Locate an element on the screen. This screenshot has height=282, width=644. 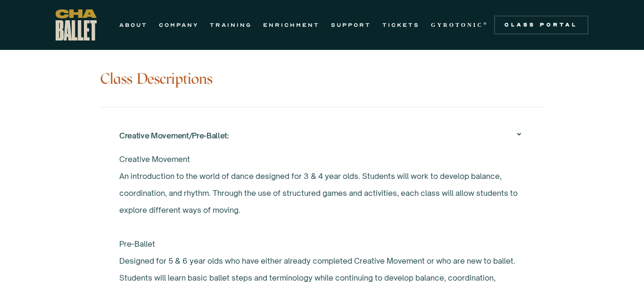
a: TICKETS is located at coordinates (401, 25).